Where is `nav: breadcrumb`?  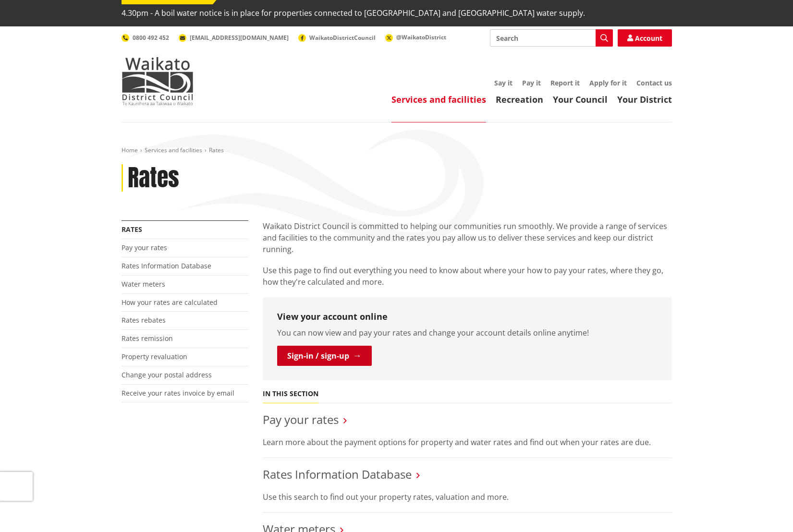 nav: breadcrumb is located at coordinates (397, 151).